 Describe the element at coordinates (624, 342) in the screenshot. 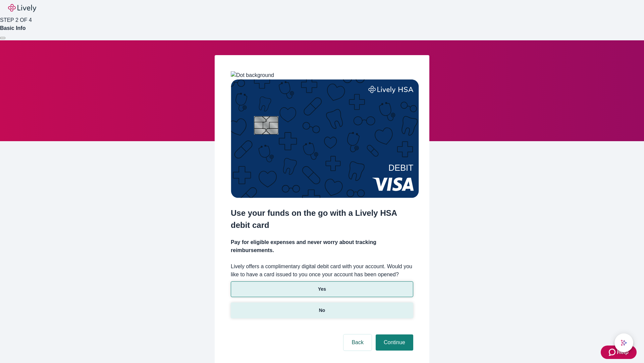

I see `svg: Lively AI Assistant` at that location.